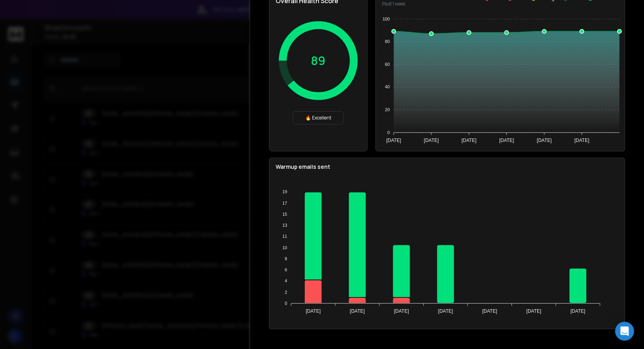  What do you see at coordinates (285, 225) in the screenshot?
I see `tspan: 13` at bounding box center [285, 225].